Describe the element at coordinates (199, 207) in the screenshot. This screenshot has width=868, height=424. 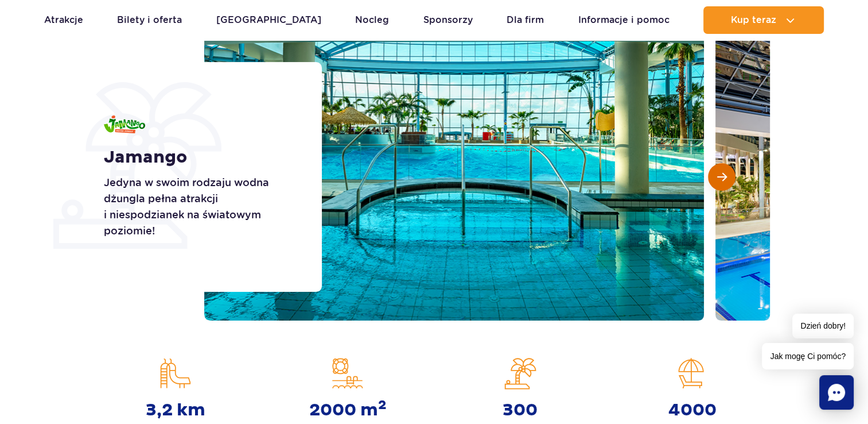
I see `p: Jedyna w swoim rodzaju wodna dżungla pełna atrakcji i niespodzianek na światowym poziomie!` at that location.